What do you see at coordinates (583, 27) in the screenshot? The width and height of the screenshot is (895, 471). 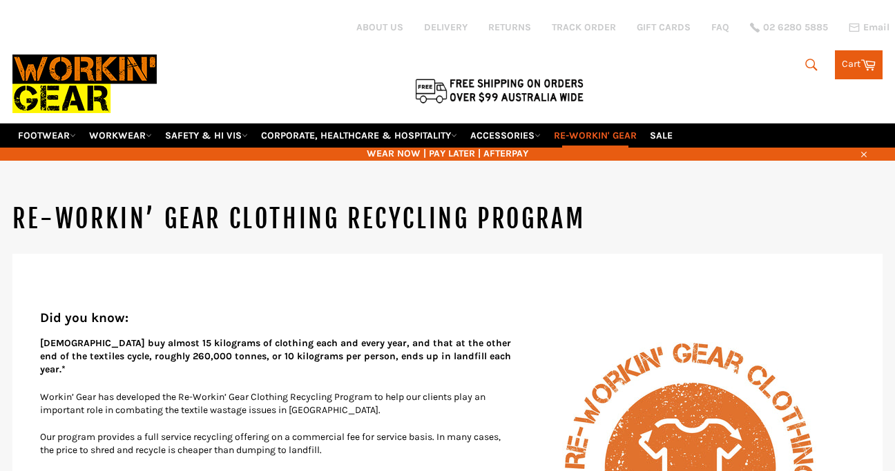 I see `a: TRACK ORDER` at bounding box center [583, 27].